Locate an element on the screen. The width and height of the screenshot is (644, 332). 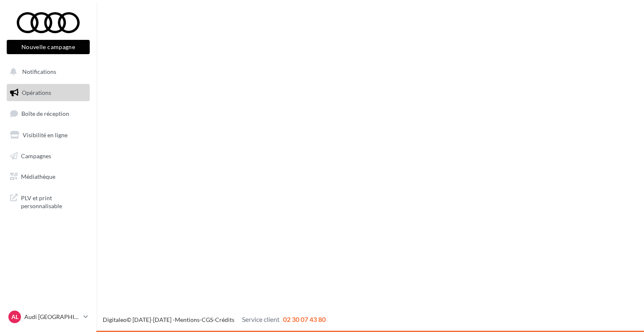
span: Boîte de réception is located at coordinates (45, 114).